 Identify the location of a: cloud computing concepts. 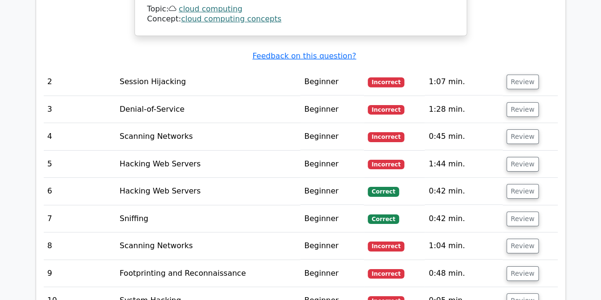
(231, 19).